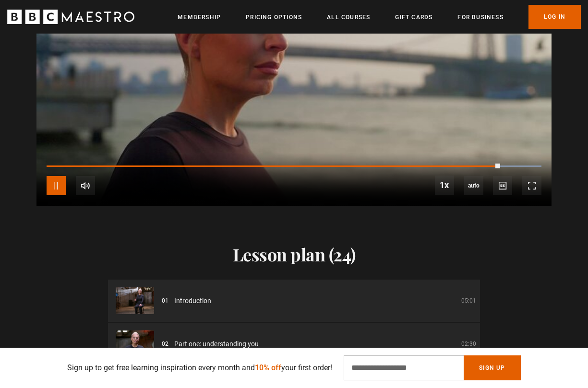 The height and width of the screenshot is (388, 588). I want to click on button: Playback Rate, so click(444, 185).